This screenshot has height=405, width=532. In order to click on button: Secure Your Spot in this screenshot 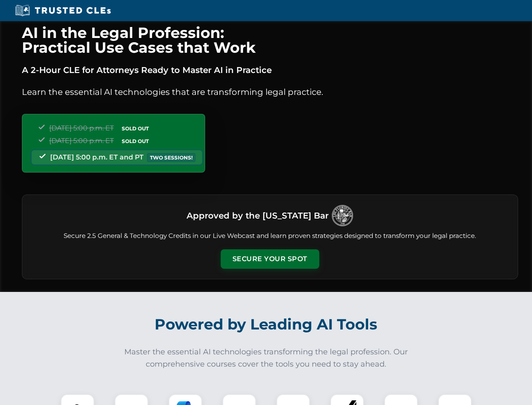, I will do `click(270, 259)`.